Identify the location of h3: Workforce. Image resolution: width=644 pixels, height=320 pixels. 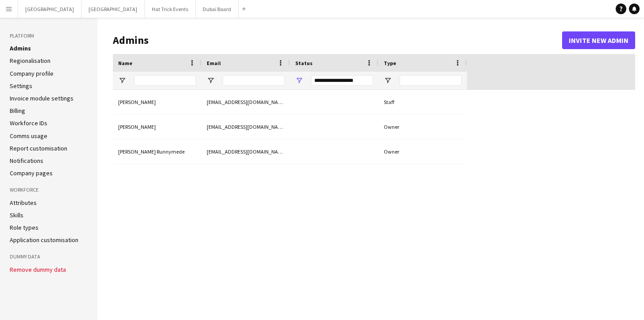
(49, 190).